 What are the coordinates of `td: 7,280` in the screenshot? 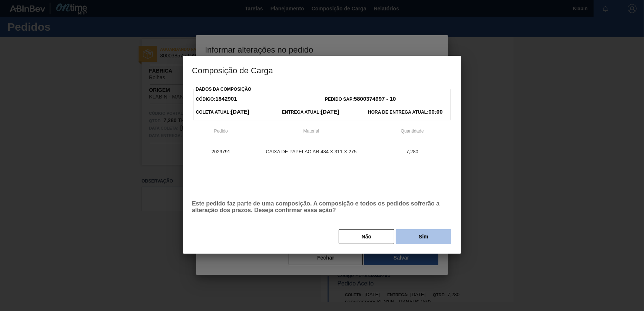 It's located at (412, 151).